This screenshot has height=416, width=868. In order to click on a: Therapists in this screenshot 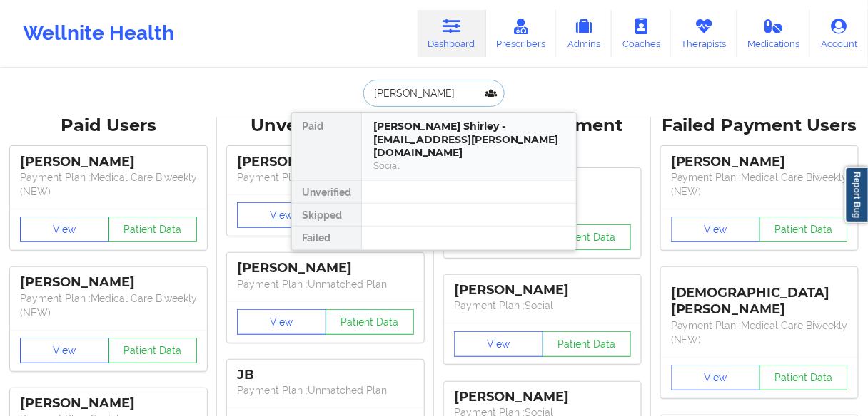, I will do `click(704, 33)`.